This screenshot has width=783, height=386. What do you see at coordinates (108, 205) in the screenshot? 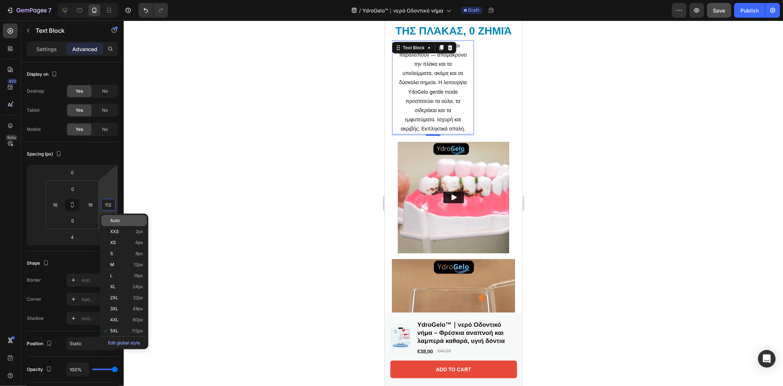
I see `input: 5xl` at bounding box center [108, 205].